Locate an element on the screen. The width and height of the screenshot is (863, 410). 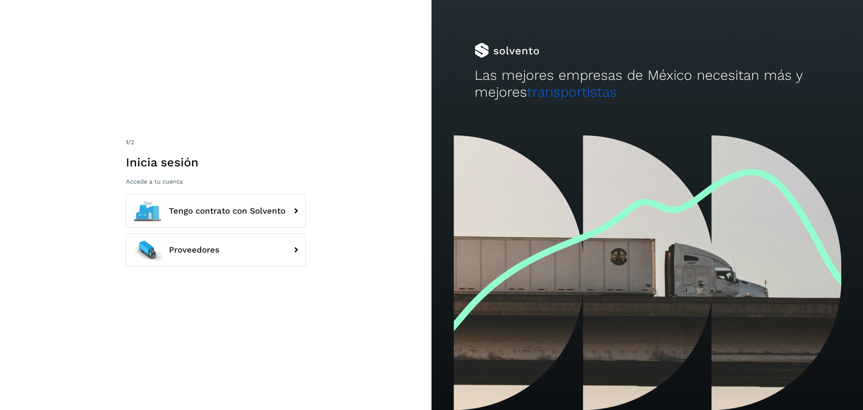
h2: Las mejores empresas de México necesitan más y mejores is located at coordinates (648, 84).